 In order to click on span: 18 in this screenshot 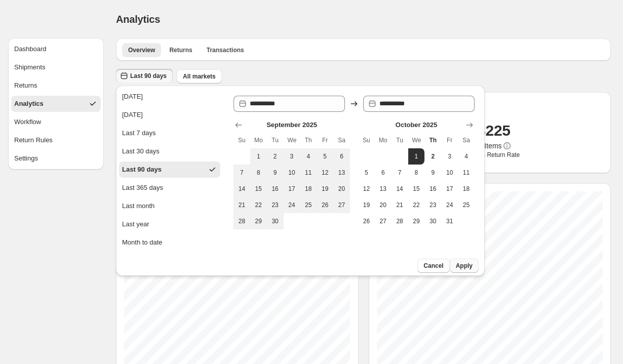, I will do `click(308, 189)`.